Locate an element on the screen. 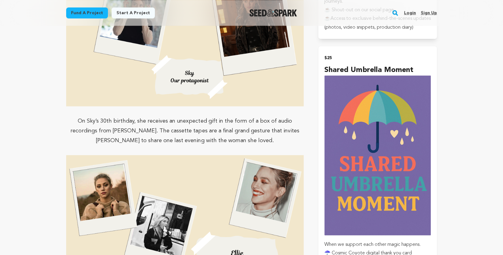 This screenshot has width=503, height=255. a: Login is located at coordinates (410, 13).